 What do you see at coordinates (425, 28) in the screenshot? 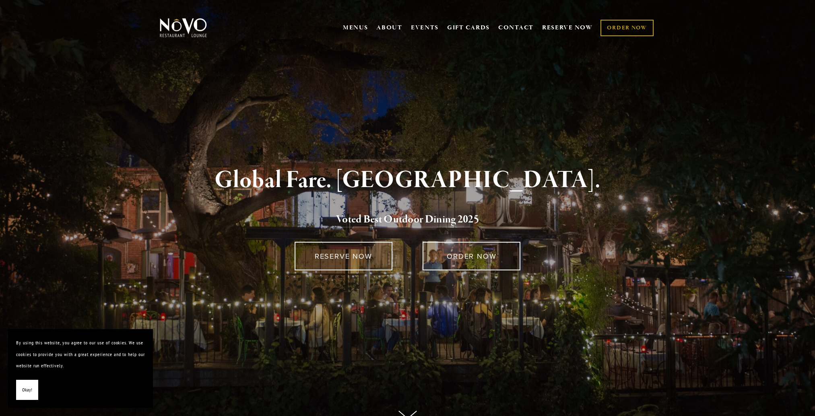
I see `a: EVENTS` at bounding box center [425, 28].